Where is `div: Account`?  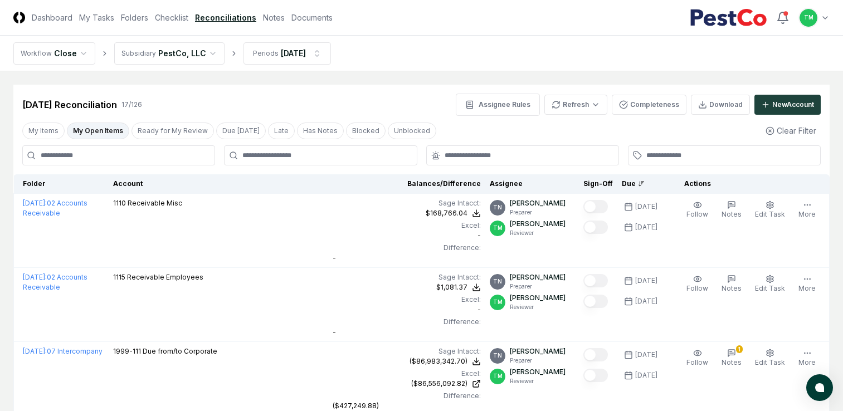
div: Account is located at coordinates (218, 184).